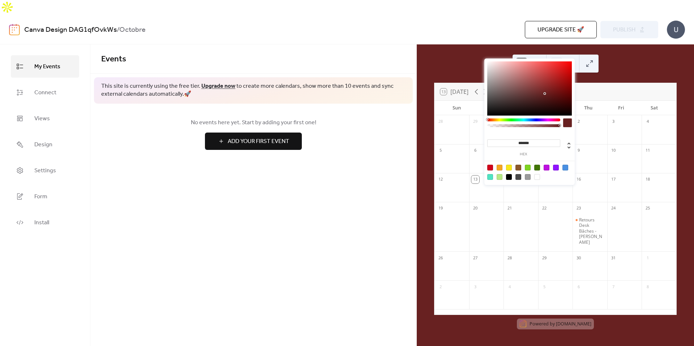 The width and height of the screenshot is (694, 346). What do you see at coordinates (509, 177) in the screenshot?
I see `div: #000000` at bounding box center [509, 177].